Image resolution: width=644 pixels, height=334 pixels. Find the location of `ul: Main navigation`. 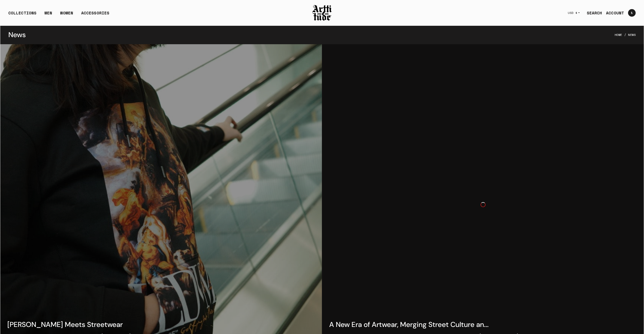

ul: Main navigation is located at coordinates (59, 15).